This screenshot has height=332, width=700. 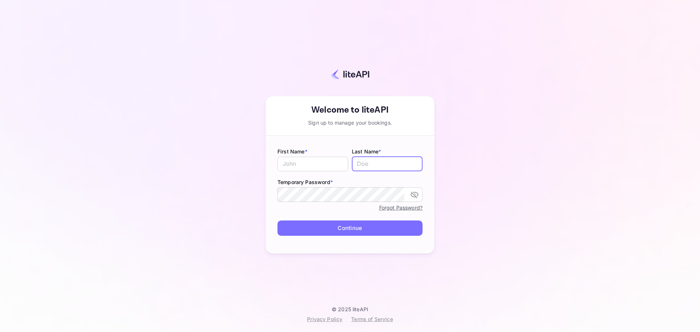 I want to click on img: liteapi, so click(x=350, y=74).